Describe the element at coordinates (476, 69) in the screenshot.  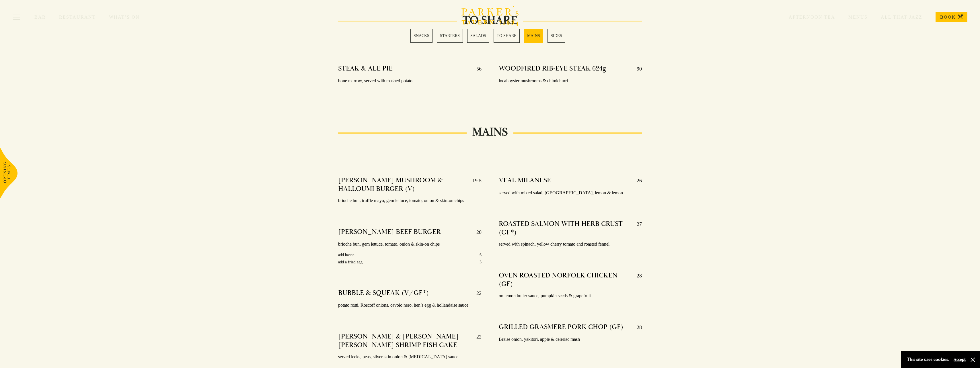
I see `p: 56` at that location.